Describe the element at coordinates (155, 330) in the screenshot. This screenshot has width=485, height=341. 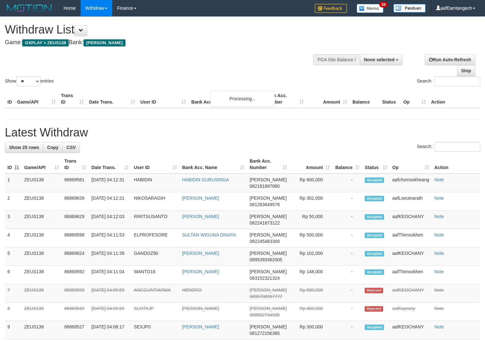
I see `td: SEXJP0` at that location.